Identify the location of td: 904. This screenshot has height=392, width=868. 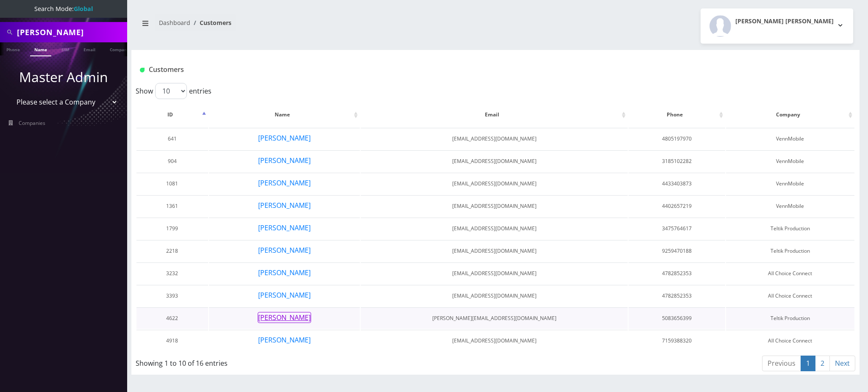
(172, 161).